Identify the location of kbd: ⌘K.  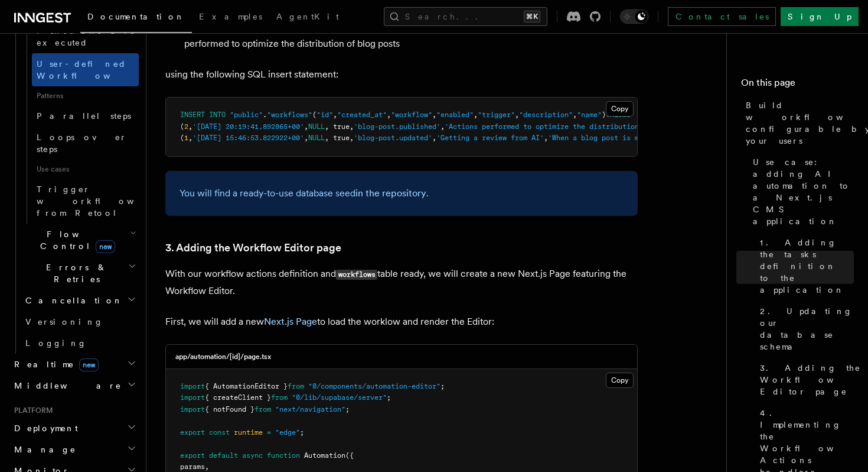
(532, 16).